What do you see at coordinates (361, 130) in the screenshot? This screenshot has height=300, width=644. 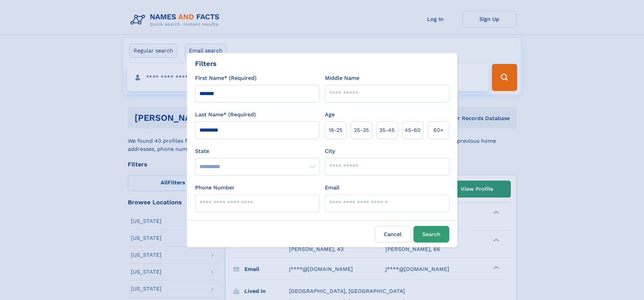 I see `span: 25‑35` at bounding box center [361, 130].